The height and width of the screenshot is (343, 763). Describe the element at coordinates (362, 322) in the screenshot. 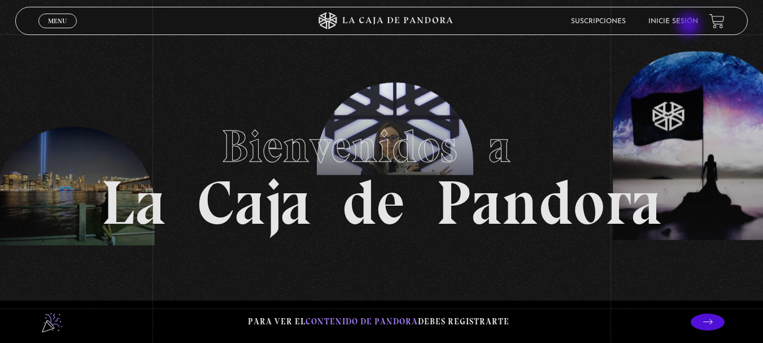

I see `span: contenido de Pandora` at that location.